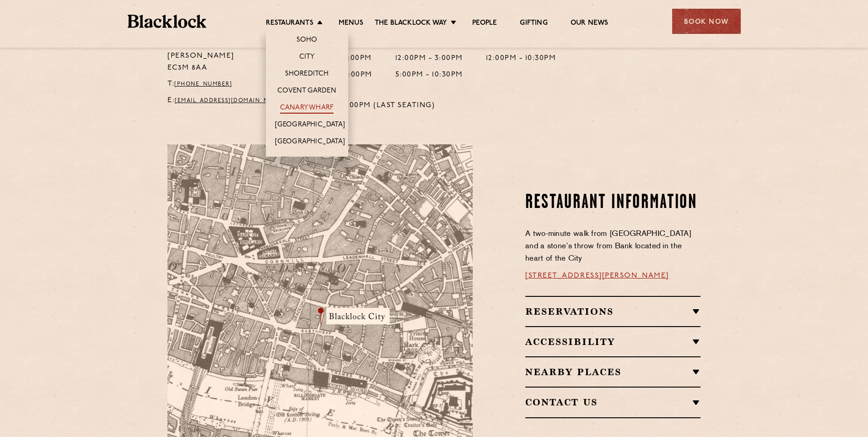 This screenshot has height=437, width=868. Describe the element at coordinates (307, 74) in the screenshot. I see `a: Shoreditch` at that location.